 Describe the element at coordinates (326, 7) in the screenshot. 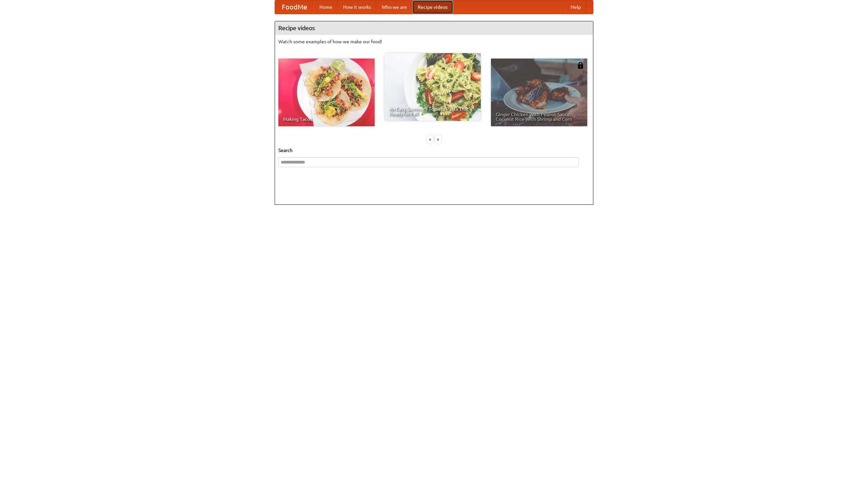

I see `a: Home` at that location.